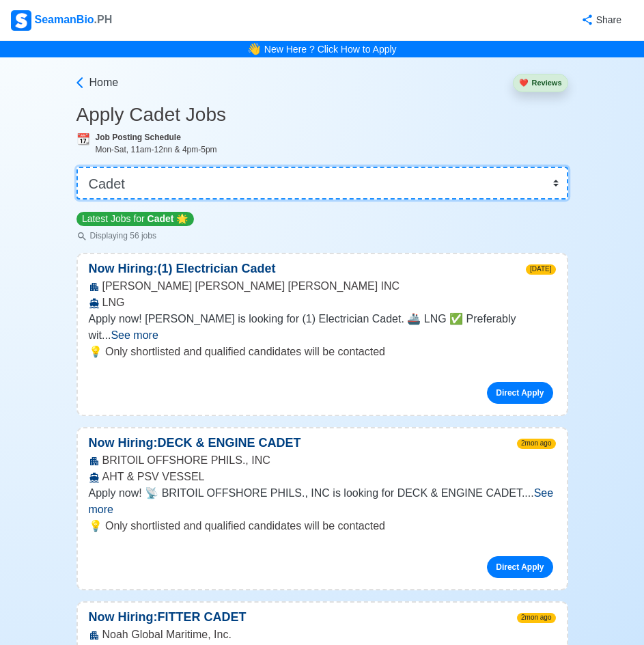 This screenshot has width=644, height=645. What do you see at coordinates (61, 20) in the screenshot?
I see `div: SeamanBio` at bounding box center [61, 20].